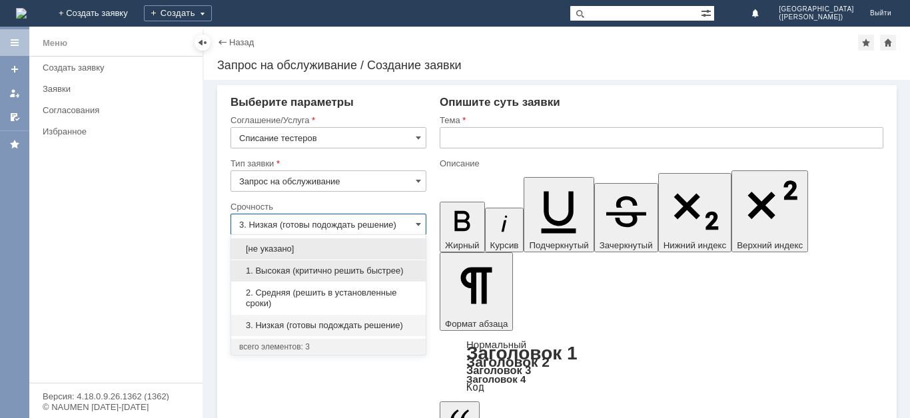  I want to click on div: Описание, so click(660, 163).